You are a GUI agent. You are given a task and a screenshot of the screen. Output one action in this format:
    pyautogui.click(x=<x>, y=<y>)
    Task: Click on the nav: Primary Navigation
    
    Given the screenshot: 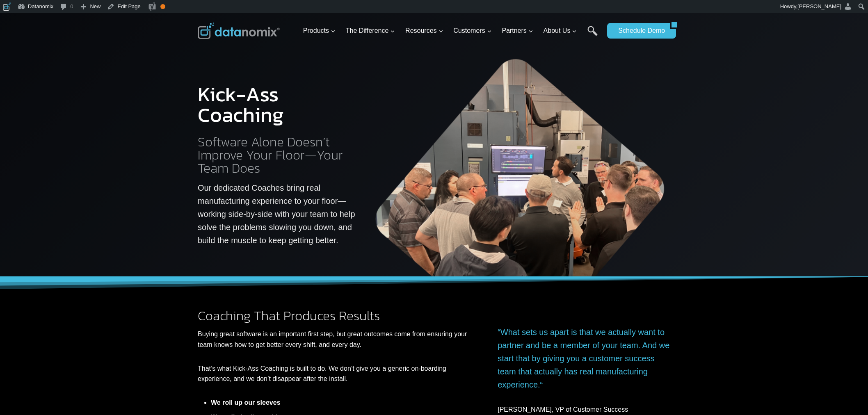 What is the action you would take?
    pyautogui.click(x=452, y=31)
    